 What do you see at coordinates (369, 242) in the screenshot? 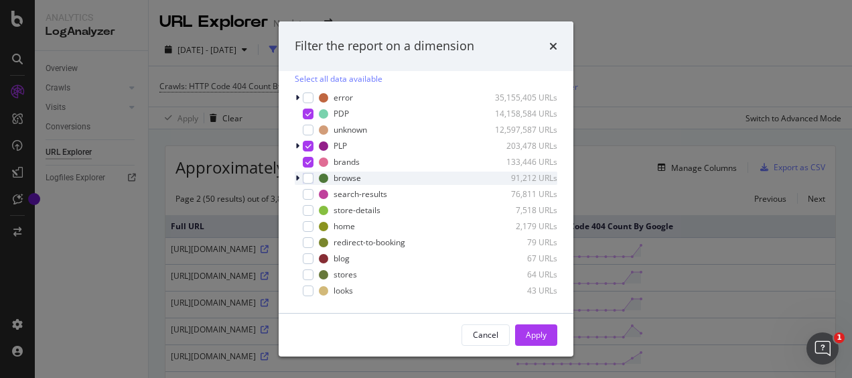
I see `div: redirect-to-booking` at bounding box center [369, 242].